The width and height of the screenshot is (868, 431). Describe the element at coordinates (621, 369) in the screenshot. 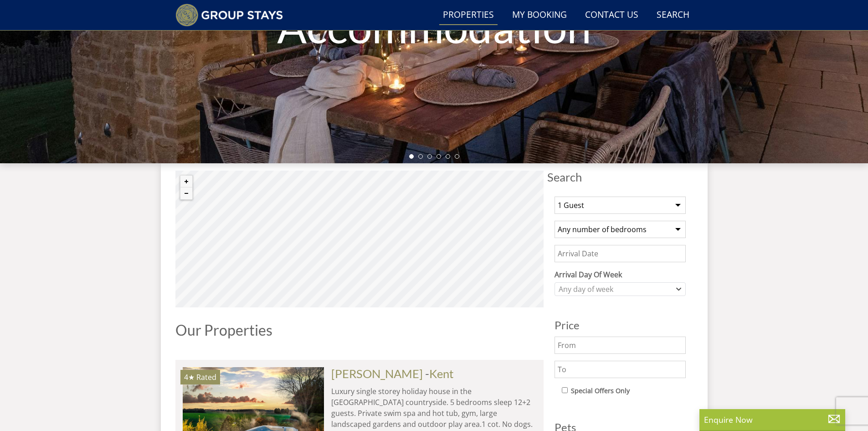

I see `input: To` at that location.